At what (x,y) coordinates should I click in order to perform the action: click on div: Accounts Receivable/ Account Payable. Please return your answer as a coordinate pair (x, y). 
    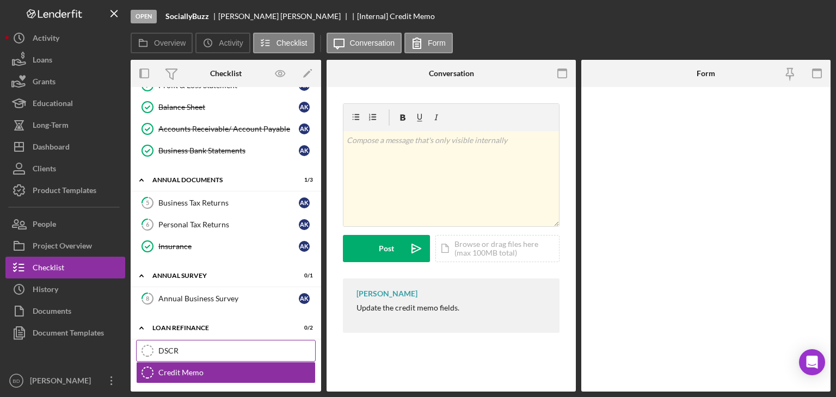
    Looking at the image, I should click on (228, 129).